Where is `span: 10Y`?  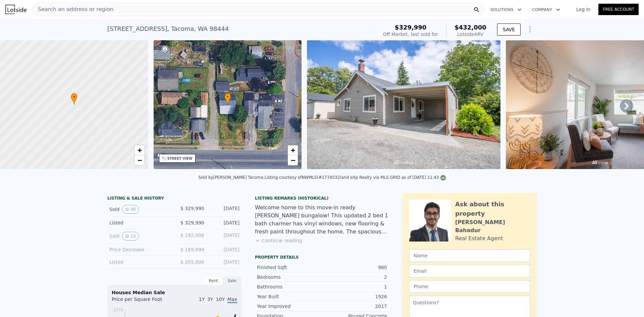
span: 10Y is located at coordinates (220, 299).